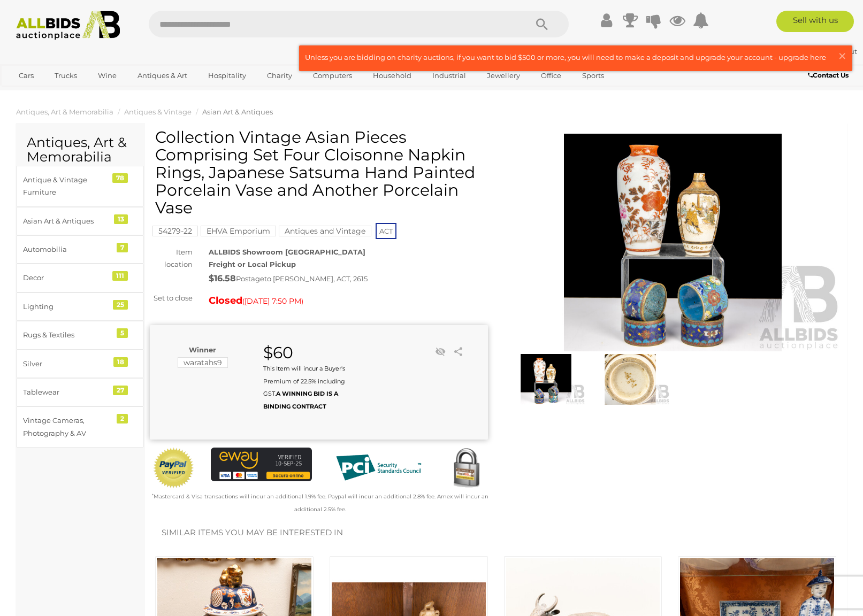  Describe the element at coordinates (175, 231) in the screenshot. I see `mark: 54279-22` at that location.